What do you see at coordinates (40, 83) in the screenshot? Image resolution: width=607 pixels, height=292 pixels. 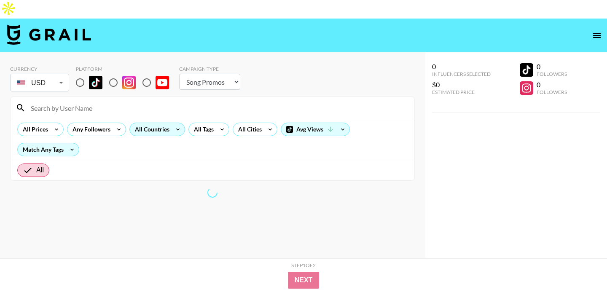 I see `div: USD` at bounding box center [40, 83].